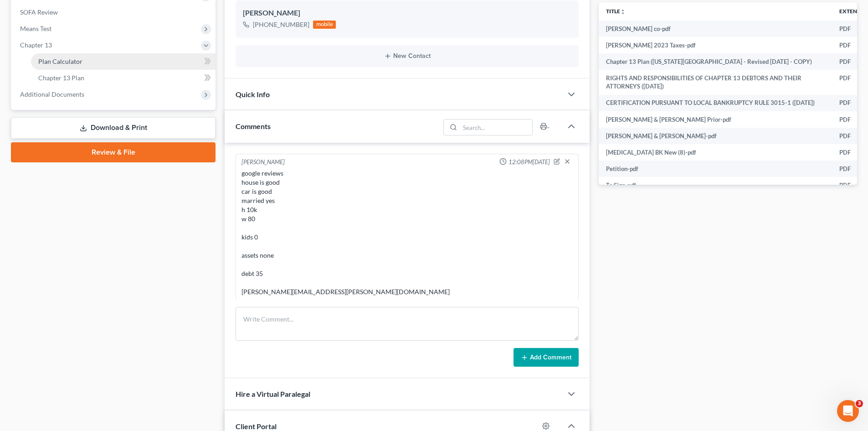 The height and width of the screenshot is (431, 868). What do you see at coordinates (60, 61) in the screenshot?
I see `span: Plan Calculator` at bounding box center [60, 61].